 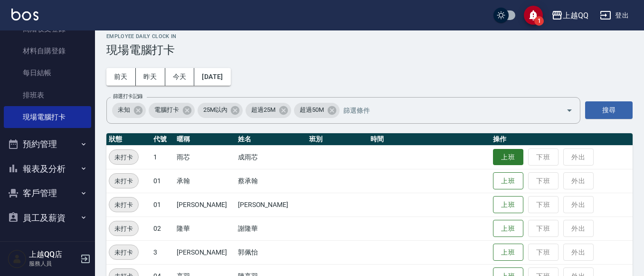 What do you see at coordinates (205, 181) in the screenshot?
I see `td: 承翰` at bounding box center [205, 181].